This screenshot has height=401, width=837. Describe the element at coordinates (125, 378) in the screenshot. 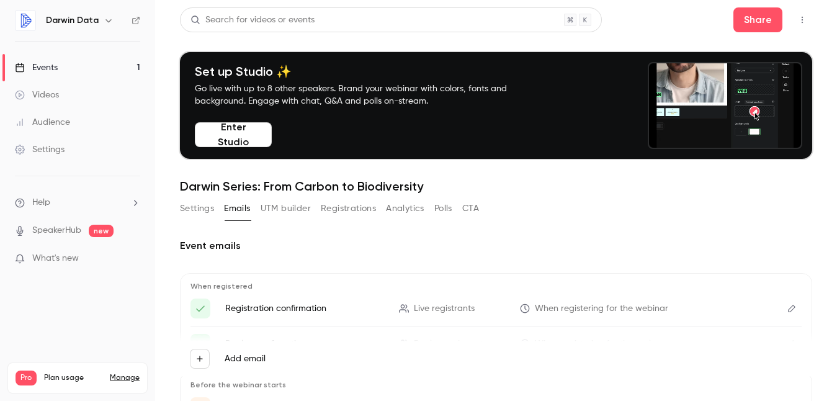

I see `a: Manage` at that location.